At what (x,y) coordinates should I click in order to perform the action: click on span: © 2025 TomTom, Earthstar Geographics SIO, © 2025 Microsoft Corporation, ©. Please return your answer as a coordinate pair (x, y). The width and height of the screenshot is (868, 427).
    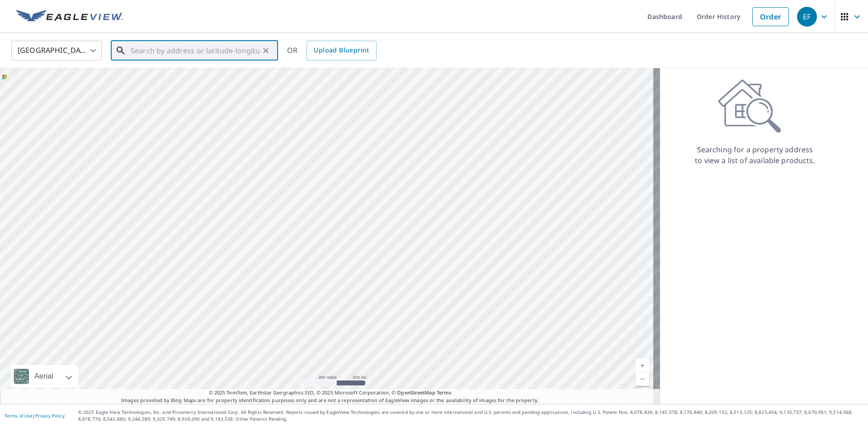
    Looking at the image, I should click on (330, 393).